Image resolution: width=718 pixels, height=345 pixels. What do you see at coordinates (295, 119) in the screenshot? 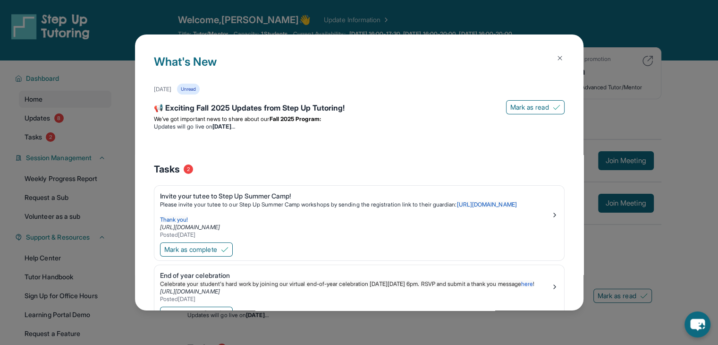
I see `strong: Fall 2025 Program:` at bounding box center [295, 119].